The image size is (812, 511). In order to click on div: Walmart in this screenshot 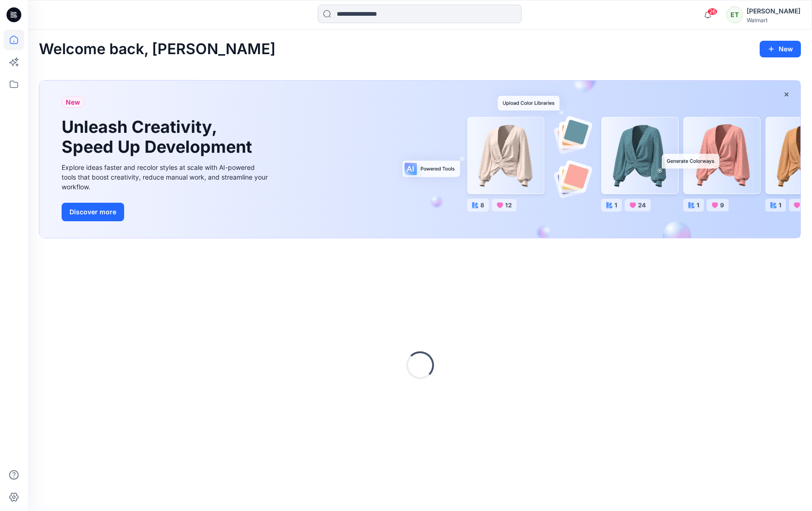, I will do `click(773, 20)`.